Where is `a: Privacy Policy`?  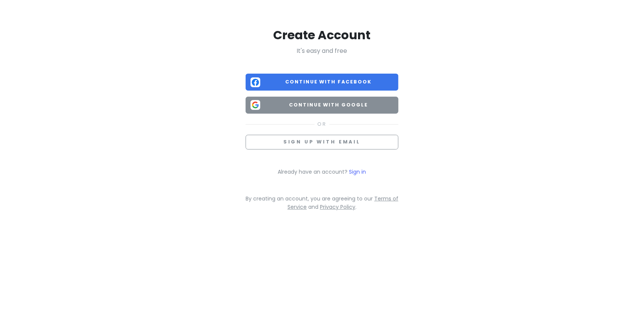 a: Privacy Policy is located at coordinates (337, 206).